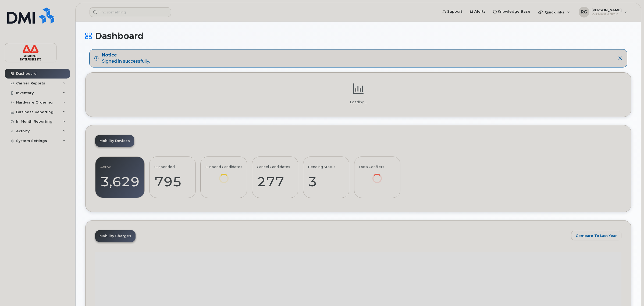 This screenshot has width=644, height=306. I want to click on strong: Notice, so click(126, 55).